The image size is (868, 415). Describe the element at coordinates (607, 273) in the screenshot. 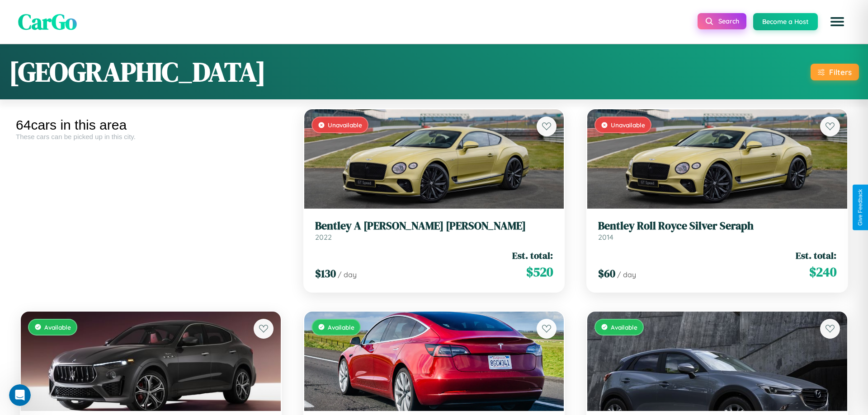

I see `span: $ 60` at that location.